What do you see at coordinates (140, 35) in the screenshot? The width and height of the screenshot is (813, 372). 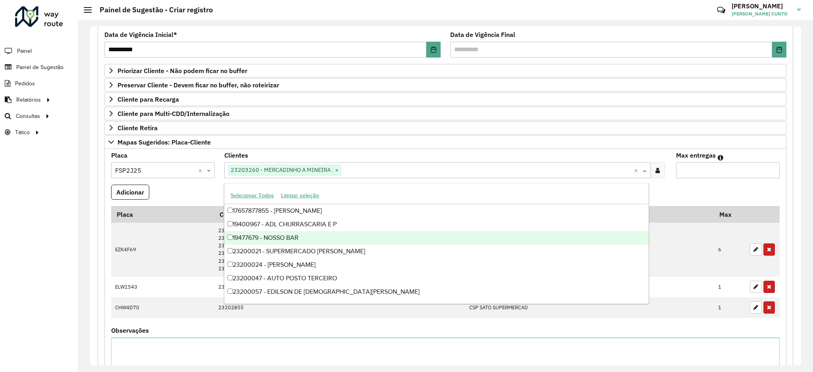 I see `label: Data de Vigência Inicial` at bounding box center [140, 35].